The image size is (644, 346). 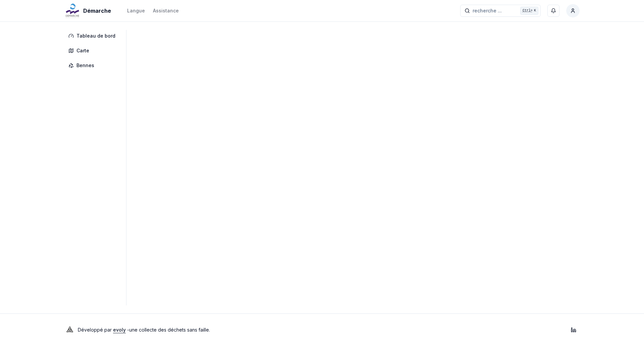 What do you see at coordinates (144, 330) in the screenshot?
I see `p: Développé par - une collecte des déchets sans faille .` at bounding box center [144, 330].